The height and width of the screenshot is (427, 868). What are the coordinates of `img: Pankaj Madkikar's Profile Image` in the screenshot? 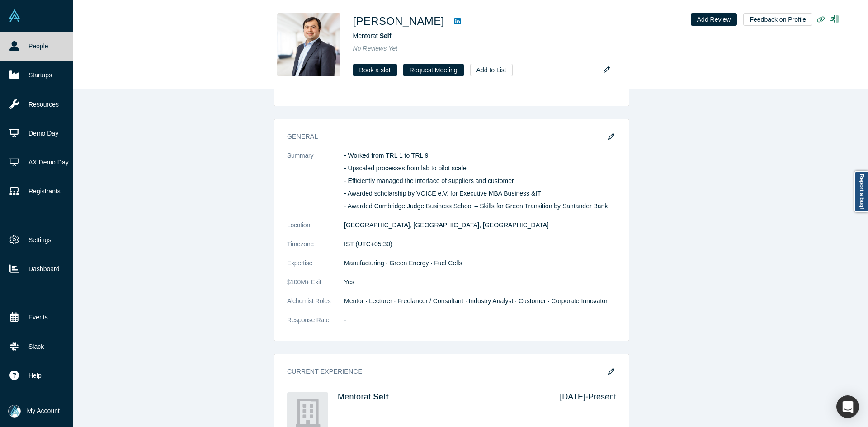 It's located at (308, 45).